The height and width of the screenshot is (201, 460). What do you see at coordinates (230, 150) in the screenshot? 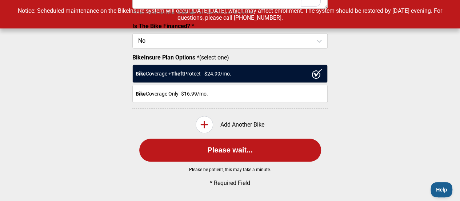
I see `button: Please wait...` at bounding box center [230, 150].